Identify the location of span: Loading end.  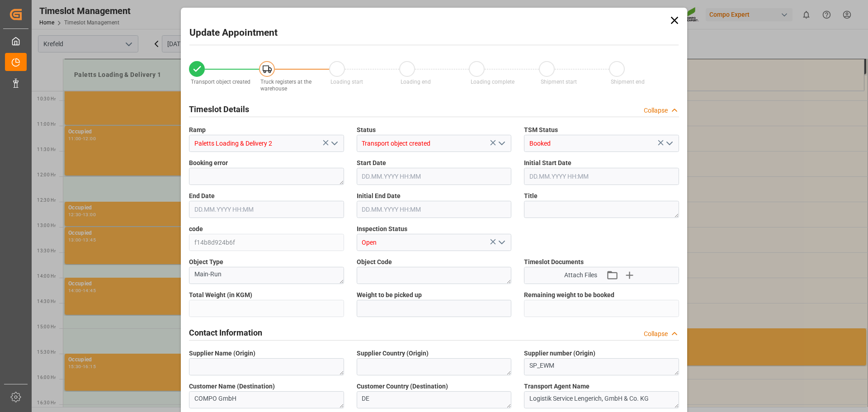
(416, 82).